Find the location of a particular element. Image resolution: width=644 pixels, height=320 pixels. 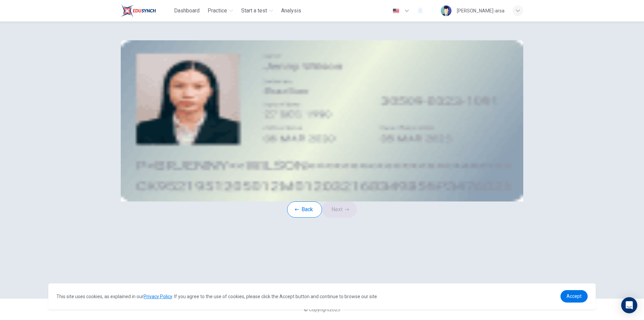

button: Practice is located at coordinates (221, 11).